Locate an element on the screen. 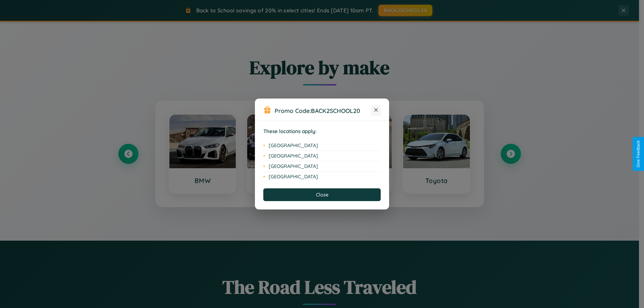  div: Give Feedback is located at coordinates (638, 154).